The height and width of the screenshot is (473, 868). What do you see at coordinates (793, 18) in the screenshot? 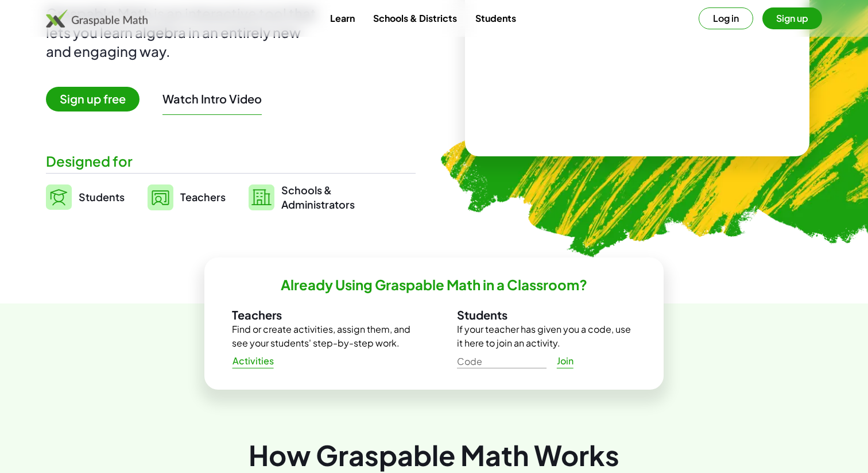
I see `button: Sign up` at bounding box center [793, 18].